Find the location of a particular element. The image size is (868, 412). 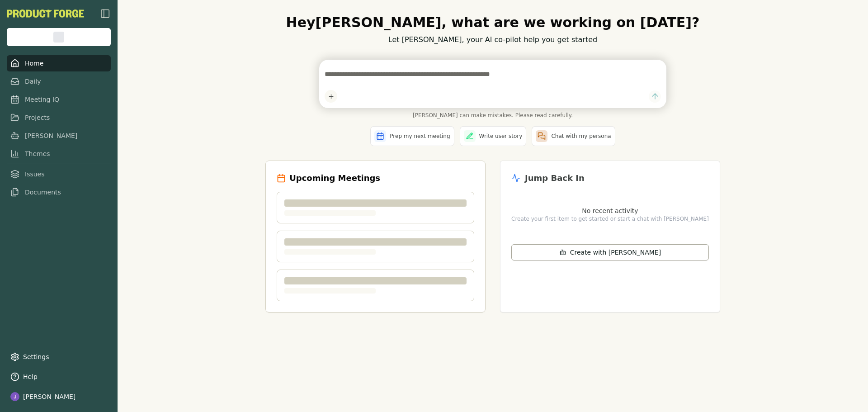

button: Help is located at coordinates (59, 377).